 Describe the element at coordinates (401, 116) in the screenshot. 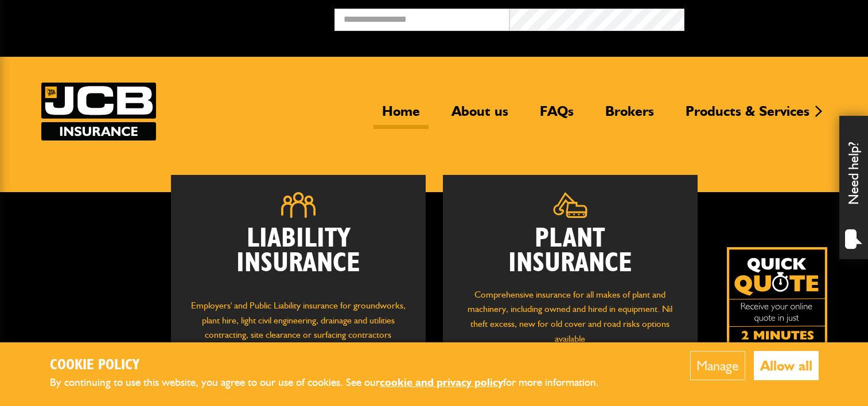

I see `a: Home` at that location.